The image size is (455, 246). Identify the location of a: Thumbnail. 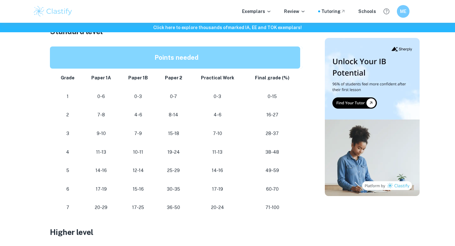
(372, 117).